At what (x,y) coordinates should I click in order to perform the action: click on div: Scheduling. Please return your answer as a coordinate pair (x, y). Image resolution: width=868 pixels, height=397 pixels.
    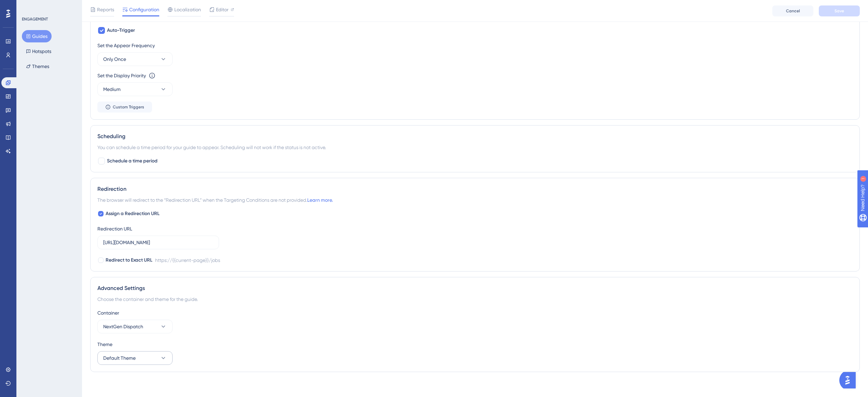
    Looking at the image, I should click on (475, 136).